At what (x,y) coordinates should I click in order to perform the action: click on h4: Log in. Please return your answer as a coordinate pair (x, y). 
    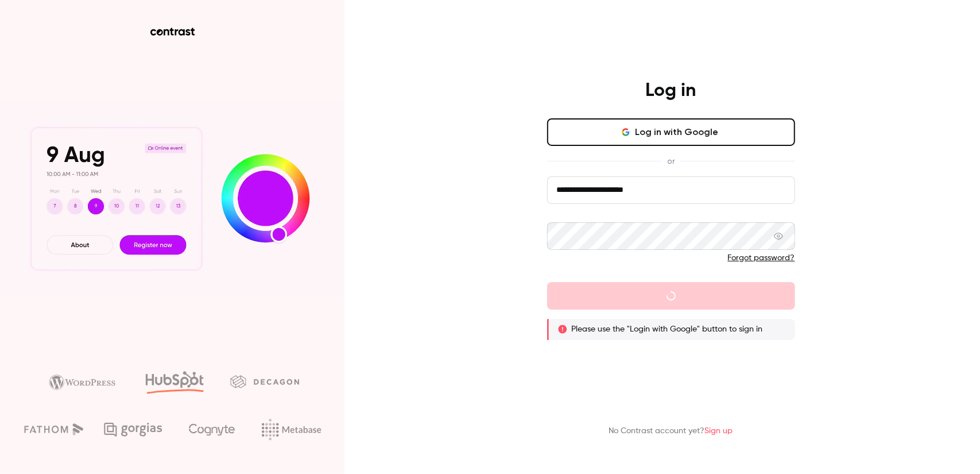
    Looking at the image, I should click on (671, 91).